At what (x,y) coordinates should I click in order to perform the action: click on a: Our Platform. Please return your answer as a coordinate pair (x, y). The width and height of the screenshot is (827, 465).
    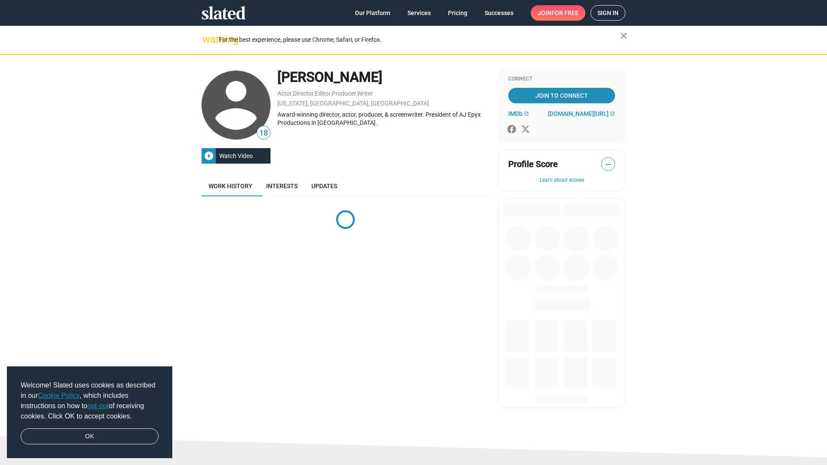
    Looking at the image, I should click on (372, 13).